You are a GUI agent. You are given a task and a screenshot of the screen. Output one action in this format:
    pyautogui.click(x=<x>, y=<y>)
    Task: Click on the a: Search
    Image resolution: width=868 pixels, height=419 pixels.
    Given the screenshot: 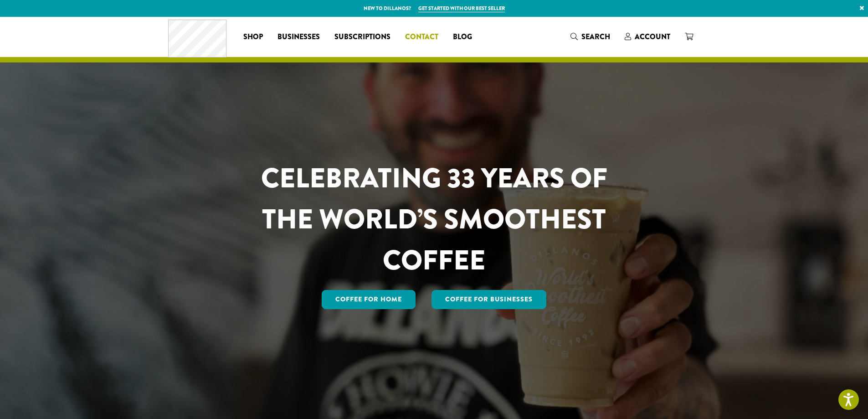 What is the action you would take?
    pyautogui.click(x=590, y=37)
    